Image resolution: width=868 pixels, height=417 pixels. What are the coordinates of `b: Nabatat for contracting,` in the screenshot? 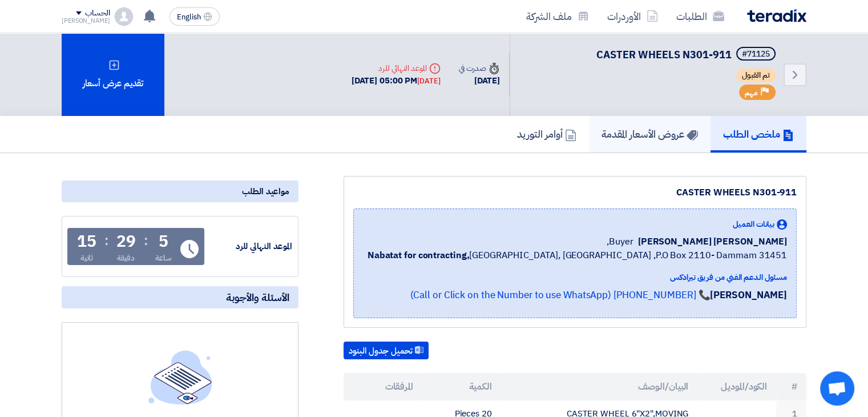 It's located at (418, 255).